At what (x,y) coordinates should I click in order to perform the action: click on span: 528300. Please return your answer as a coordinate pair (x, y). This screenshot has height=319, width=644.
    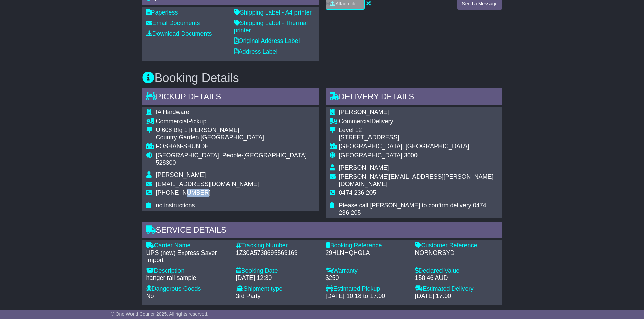
    Looking at the image, I should click on (166, 163).